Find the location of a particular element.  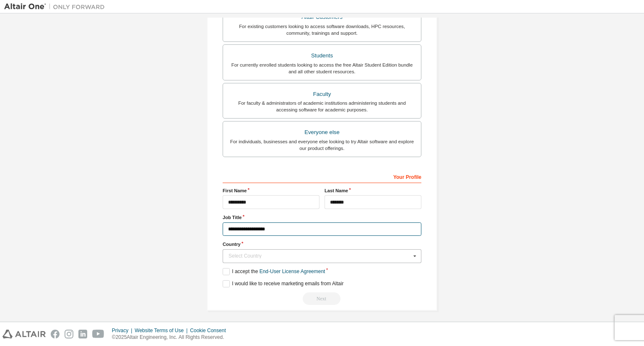

div: For faculty & administrators of academic institutions administering students and accessing softwa... is located at coordinates (322, 106).